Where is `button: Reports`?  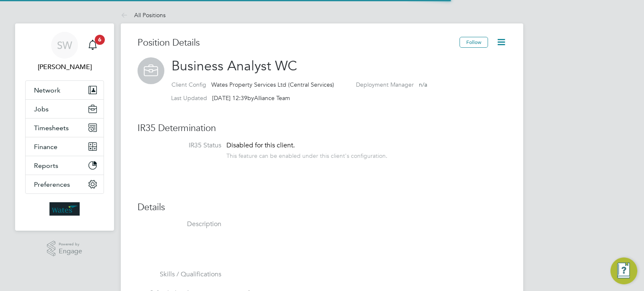
button: Reports is located at coordinates (64, 165).